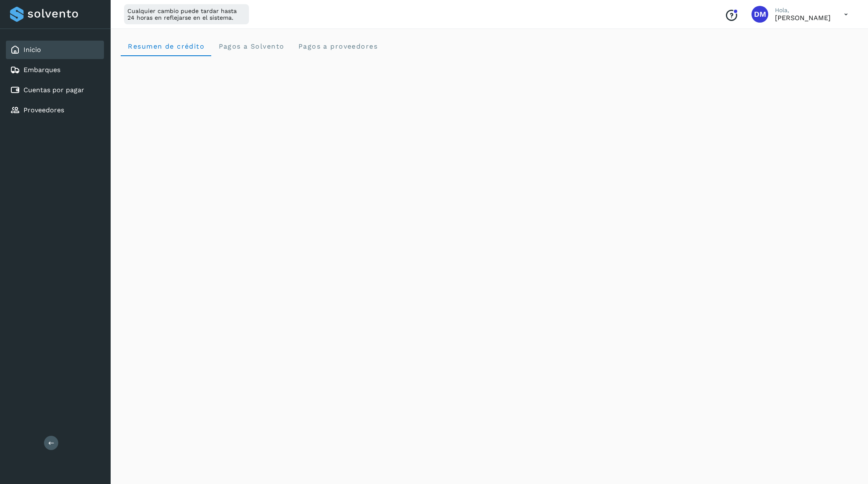 The height and width of the screenshot is (484, 868). I want to click on span: Pagos a Solvento, so click(251, 46).